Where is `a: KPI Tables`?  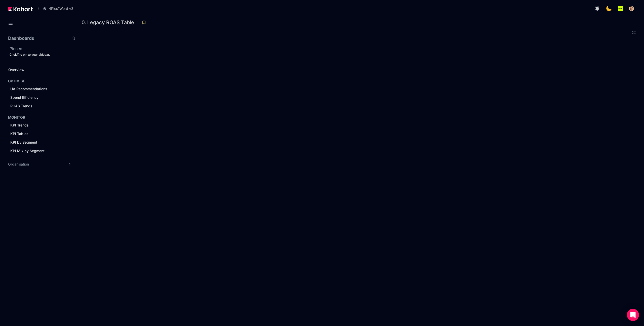 a: KPI Tables is located at coordinates (38, 134).